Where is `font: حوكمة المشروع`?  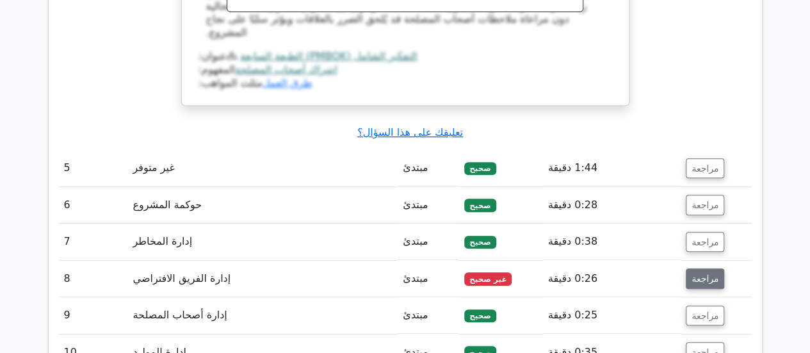
font: حوكمة المشروع is located at coordinates (167, 204).